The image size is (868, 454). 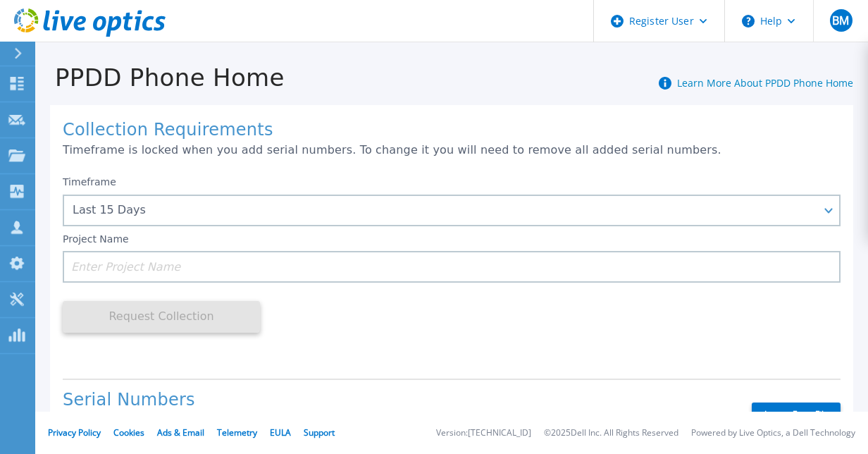 What do you see at coordinates (452, 266) in the screenshot?
I see `input: Enter Project Name` at bounding box center [452, 266].